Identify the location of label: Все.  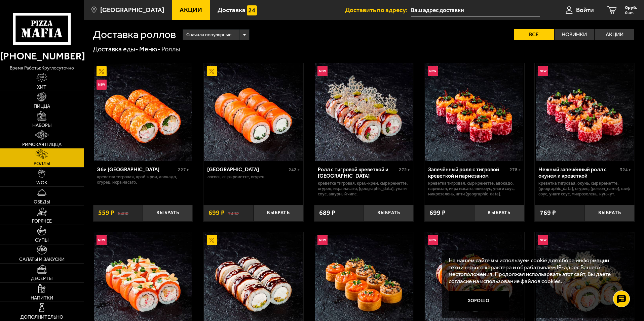
(534, 35).